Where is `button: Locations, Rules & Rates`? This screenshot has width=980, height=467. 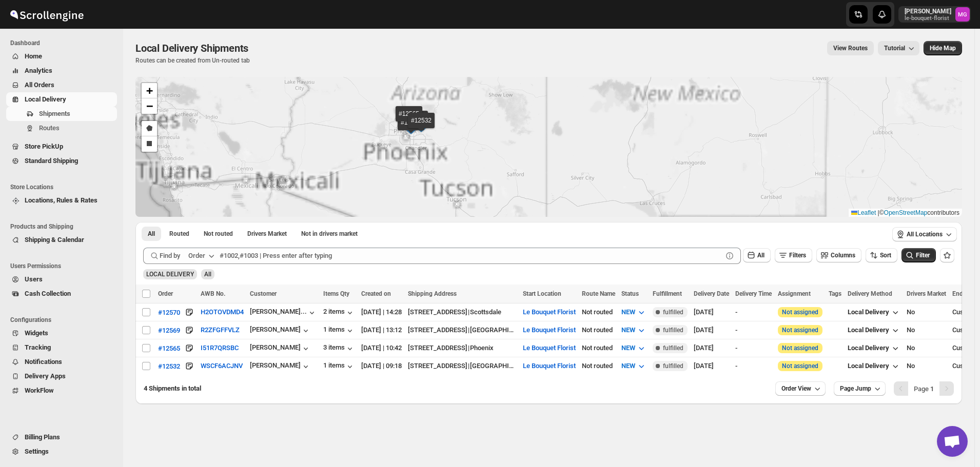 button: Locations, Rules & Rates is located at coordinates (62, 201).